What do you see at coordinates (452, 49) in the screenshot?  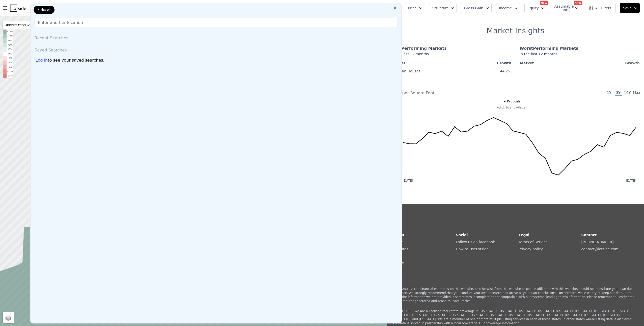 I see `div: Best Performing Markets` at bounding box center [452, 49].